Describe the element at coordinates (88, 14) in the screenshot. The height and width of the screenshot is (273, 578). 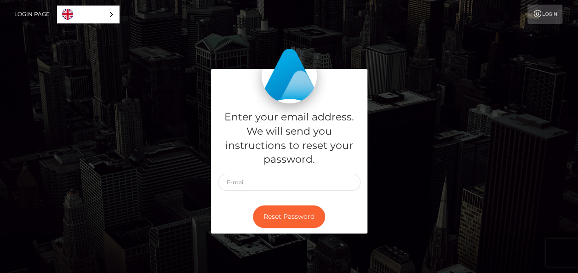
I see `div: Language` at that location.